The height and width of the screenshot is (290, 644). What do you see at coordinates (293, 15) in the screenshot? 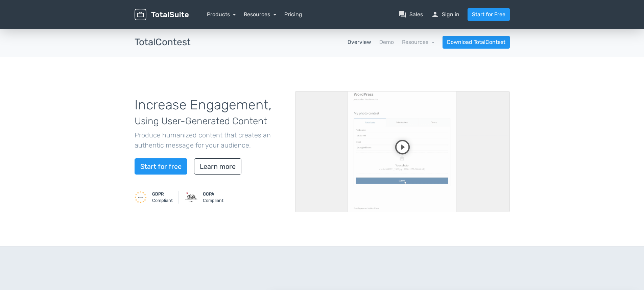
I see `a: Pricing` at bounding box center [293, 15].